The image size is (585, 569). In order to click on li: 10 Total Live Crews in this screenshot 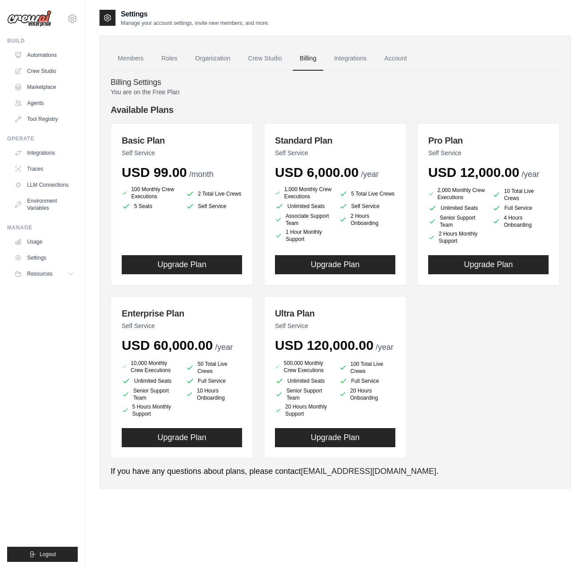, I will do `click(521, 195)`.